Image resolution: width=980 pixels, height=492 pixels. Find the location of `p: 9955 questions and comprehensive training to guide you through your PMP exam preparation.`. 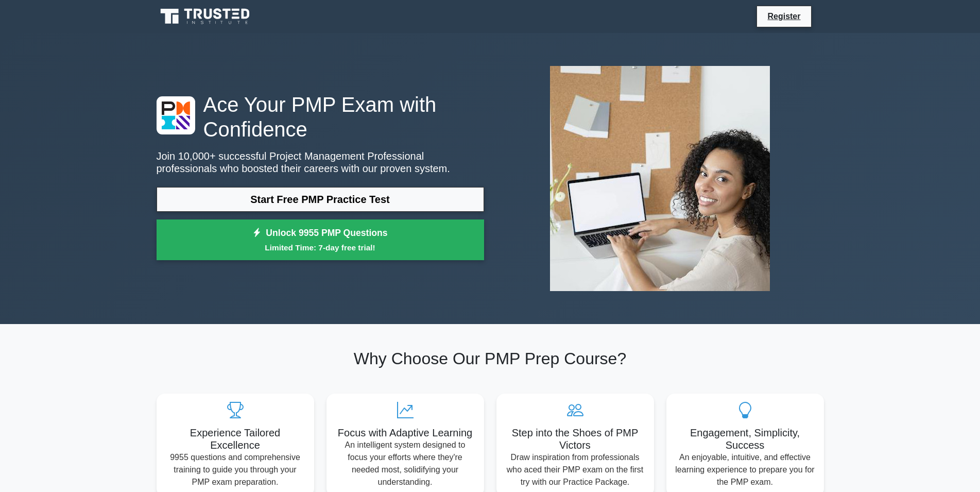

p: 9955 questions and comprehensive training to guide you through your PMP exam preparation. is located at coordinates (235, 470).